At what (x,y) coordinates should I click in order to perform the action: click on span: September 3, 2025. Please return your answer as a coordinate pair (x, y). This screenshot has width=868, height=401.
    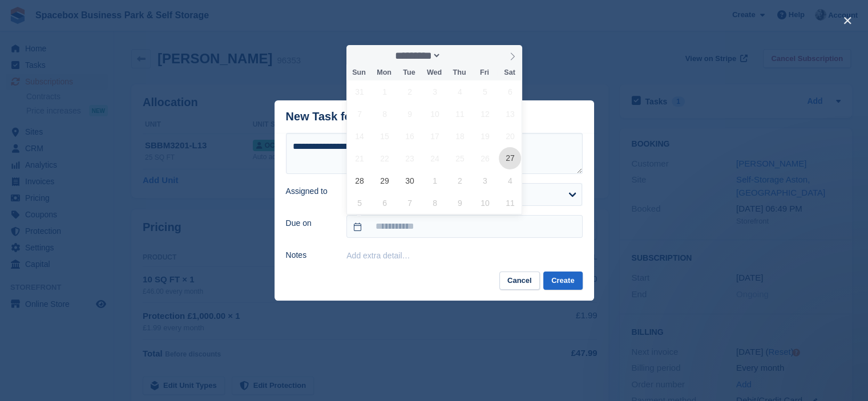
    Looking at the image, I should click on (434, 91).